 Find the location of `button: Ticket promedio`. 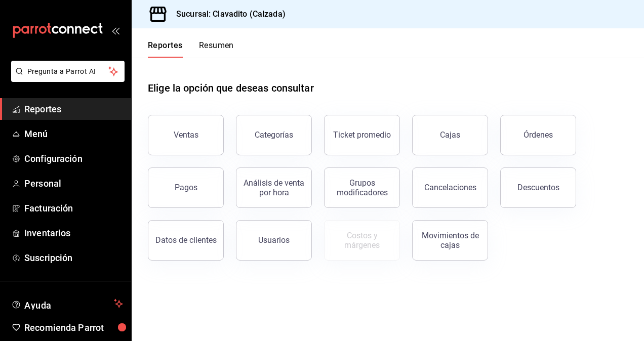

button: Ticket promedio is located at coordinates (362, 135).